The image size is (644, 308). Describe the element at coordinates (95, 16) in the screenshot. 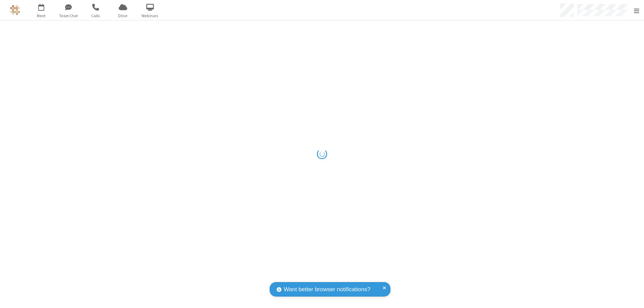

I see `span: Calls` at that location.